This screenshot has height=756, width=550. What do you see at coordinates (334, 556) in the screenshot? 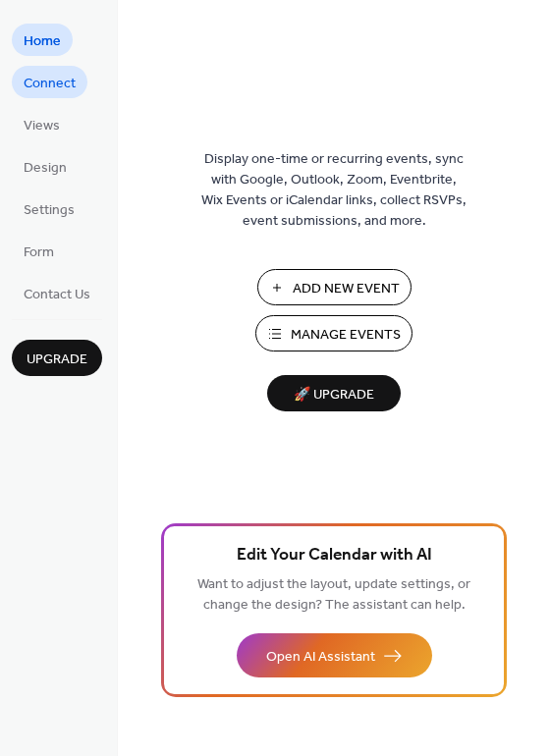
I see `span: Edit Your Calendar with AI` at bounding box center [334, 556].